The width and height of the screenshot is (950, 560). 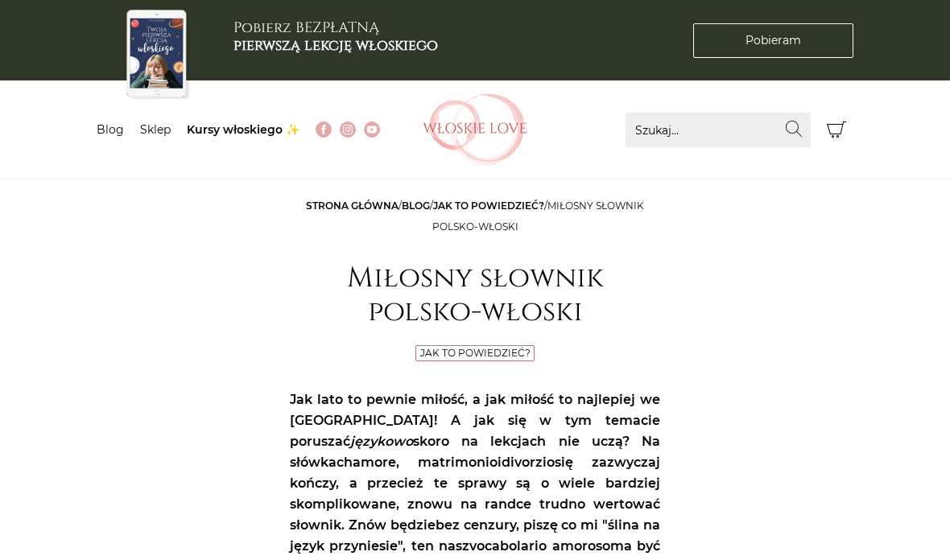 I want to click on strong: vocabolario amoroso, so click(x=540, y=545).